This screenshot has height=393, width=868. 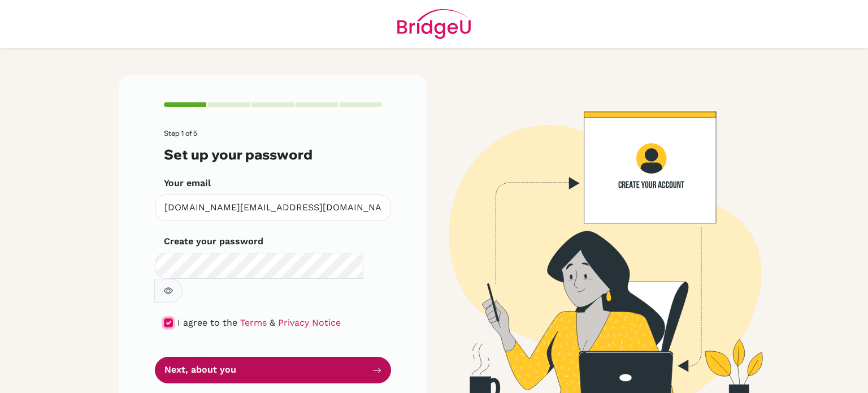 I want to click on span: I agree to the, so click(x=208, y=322).